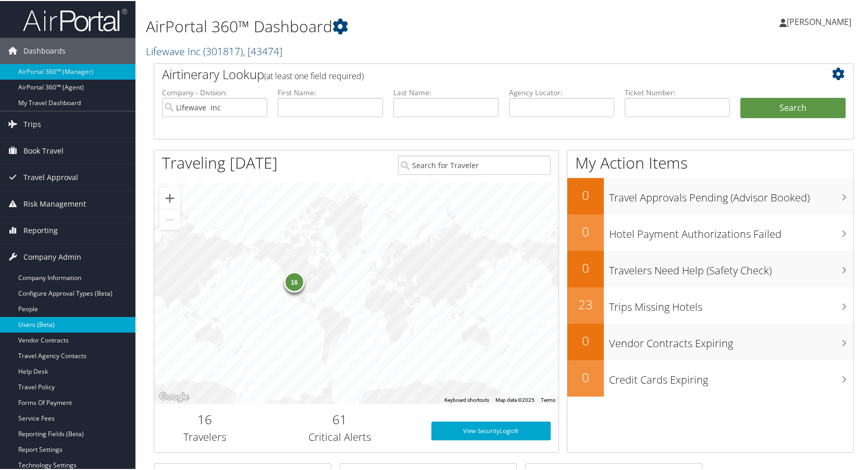  I want to click on button: Search, so click(793, 107).